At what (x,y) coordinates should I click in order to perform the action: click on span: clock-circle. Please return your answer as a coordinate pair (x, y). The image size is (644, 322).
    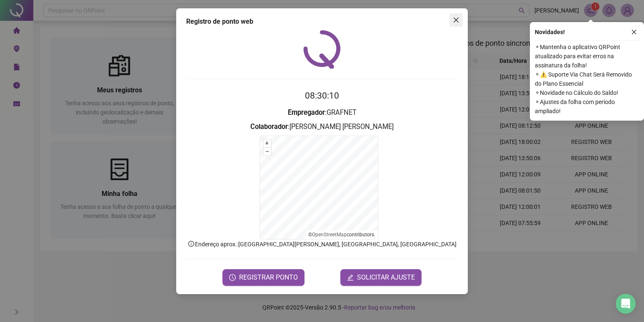
    Looking at the image, I should click on (232, 278).